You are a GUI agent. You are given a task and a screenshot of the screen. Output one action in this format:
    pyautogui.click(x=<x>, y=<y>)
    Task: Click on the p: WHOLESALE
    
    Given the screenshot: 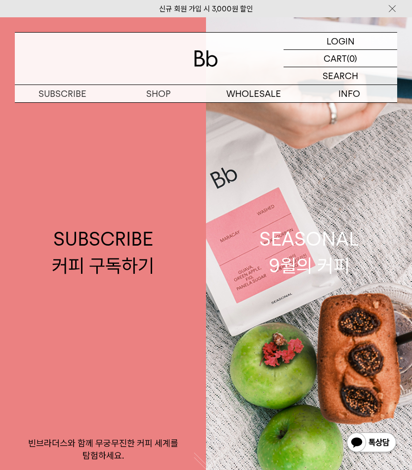 What is the action you would take?
    pyautogui.click(x=254, y=93)
    